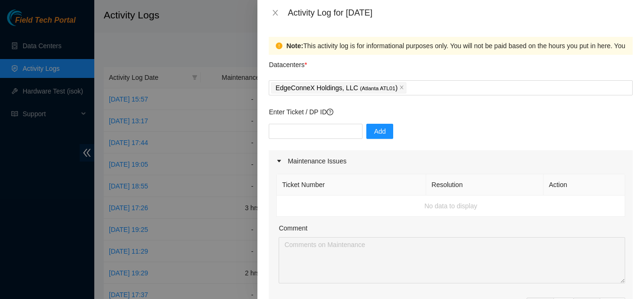 The height and width of the screenshot is (299, 644). I want to click on span: Add, so click(380, 131).